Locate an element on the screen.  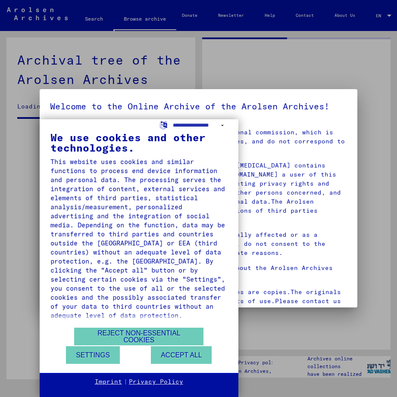
button: Reject non-essential cookies is located at coordinates (139, 337).